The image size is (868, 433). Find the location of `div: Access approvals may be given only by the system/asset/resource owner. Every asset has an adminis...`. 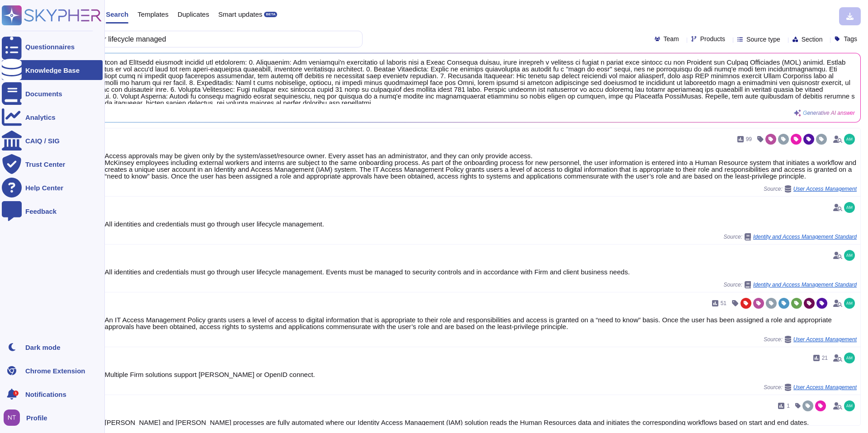

div: Access approvals may be given only by the system/asset/resource owner. Every asset has an adminis... is located at coordinates (481, 166).